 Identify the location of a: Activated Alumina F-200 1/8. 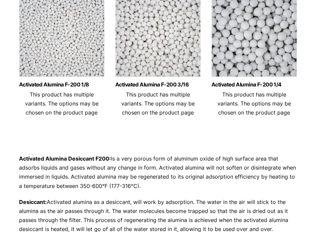
(62, 84).